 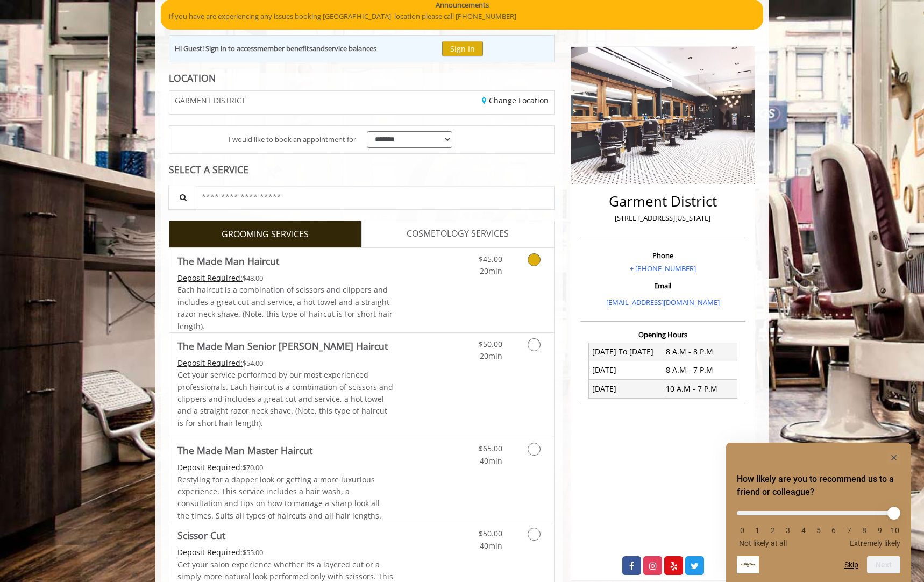 I want to click on button: Sign In, so click(x=463, y=48).